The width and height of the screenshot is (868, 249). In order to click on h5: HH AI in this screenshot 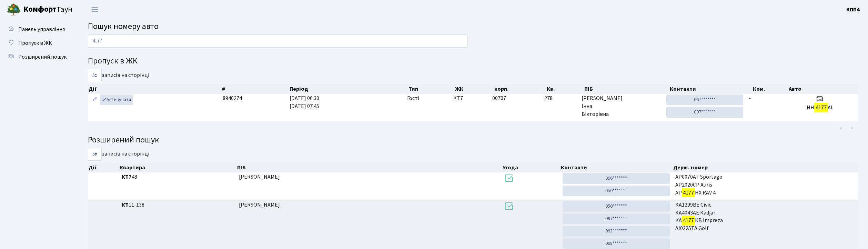, I will do `click(820, 107)`.